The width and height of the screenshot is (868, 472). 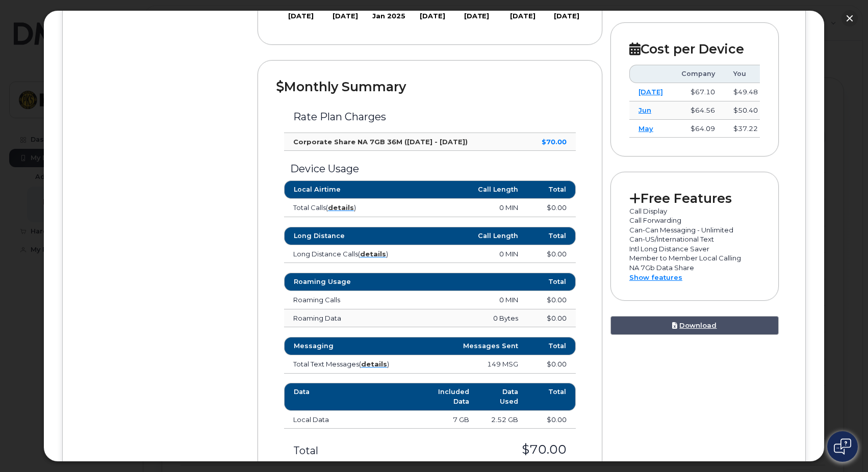 I want to click on h2: Free Features, so click(x=695, y=198).